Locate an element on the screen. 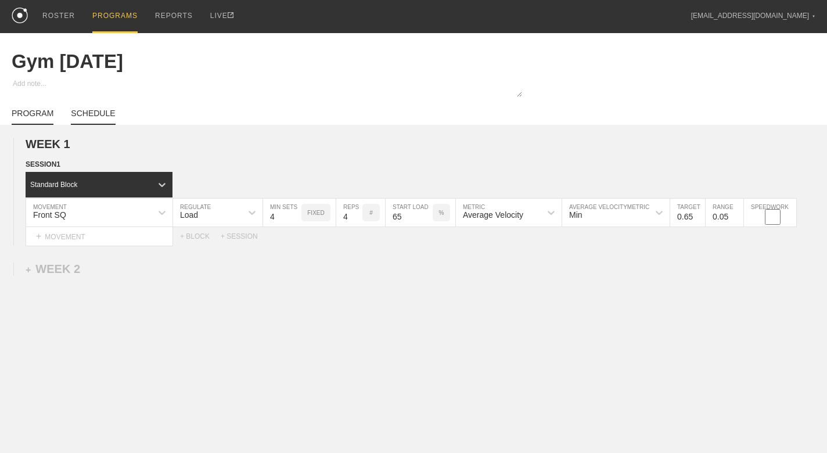  div: WEEK 2 is located at coordinates (53, 269).